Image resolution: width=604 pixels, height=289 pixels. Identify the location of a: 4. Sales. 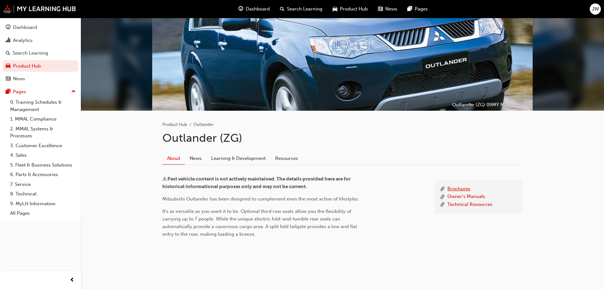
(43, 155).